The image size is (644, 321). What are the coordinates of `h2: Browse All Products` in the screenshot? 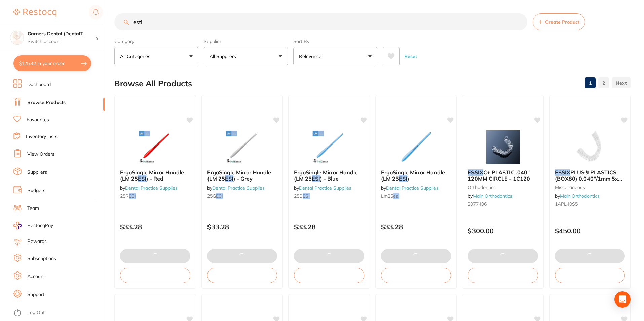 It's located at (153, 84).